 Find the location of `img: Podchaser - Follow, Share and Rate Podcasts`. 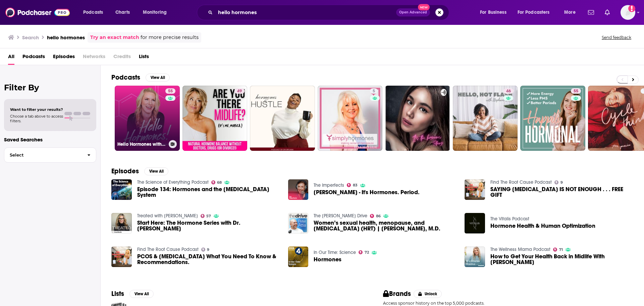

img: Podchaser - Follow, Share and Rate Podcasts is located at coordinates (37, 12).